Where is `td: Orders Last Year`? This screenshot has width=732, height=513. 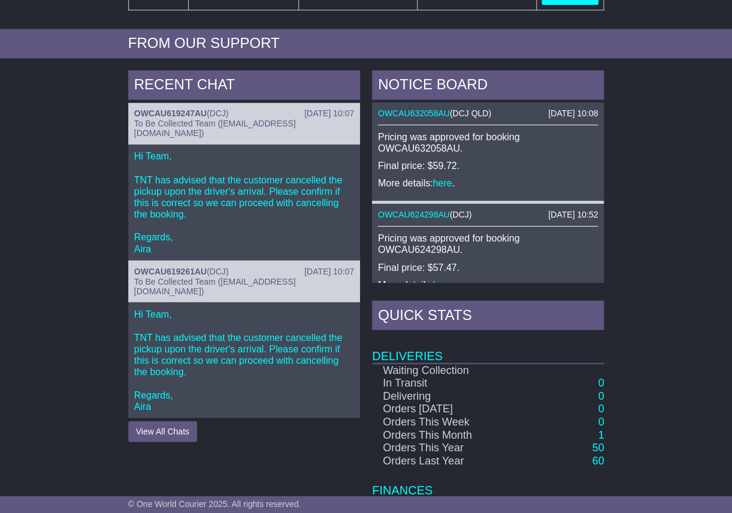
td: Orders Last Year is located at coordinates (445, 461).